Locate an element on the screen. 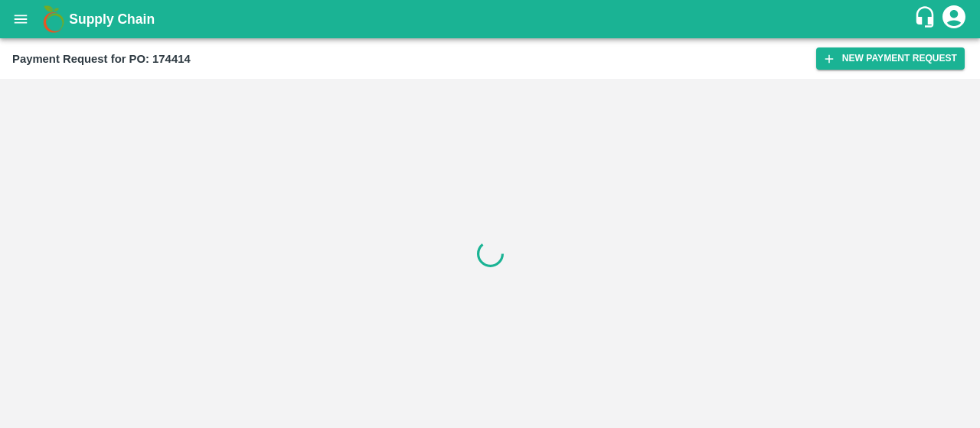  img: logo is located at coordinates (53, 19).